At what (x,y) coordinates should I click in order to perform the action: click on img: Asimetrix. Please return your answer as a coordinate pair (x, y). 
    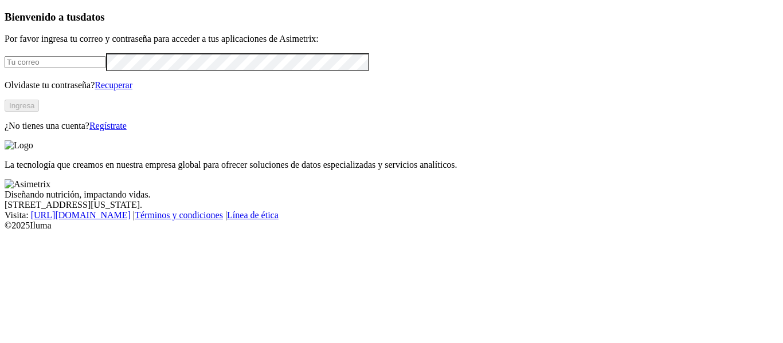
    Looking at the image, I should click on (28, 185).